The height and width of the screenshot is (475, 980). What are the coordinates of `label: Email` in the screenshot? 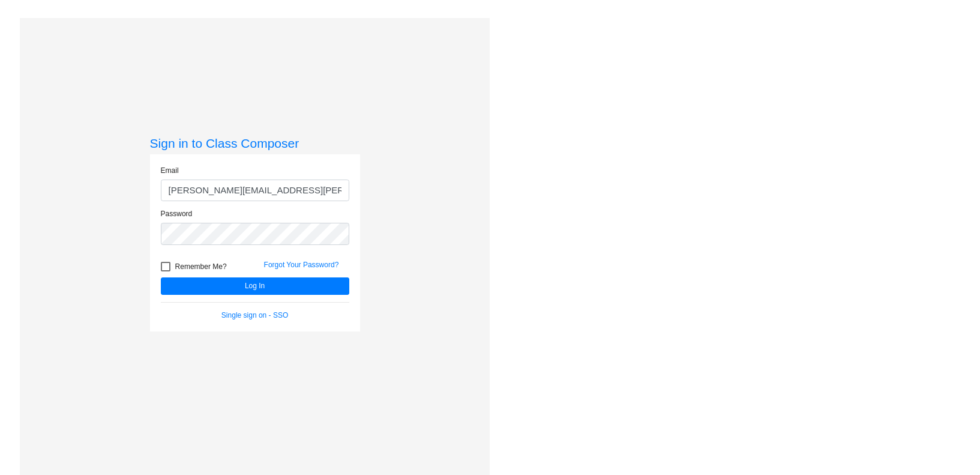 It's located at (170, 170).